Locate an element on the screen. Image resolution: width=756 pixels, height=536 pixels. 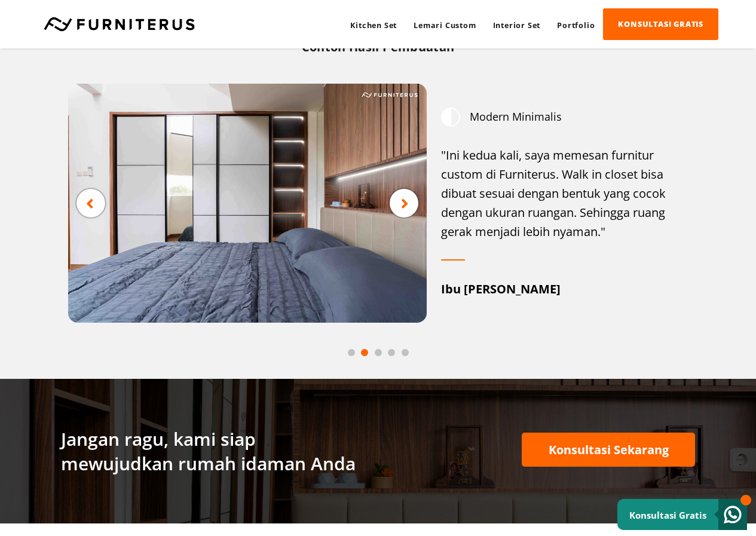
div: Modern Minimalis is located at coordinates (564, 117).